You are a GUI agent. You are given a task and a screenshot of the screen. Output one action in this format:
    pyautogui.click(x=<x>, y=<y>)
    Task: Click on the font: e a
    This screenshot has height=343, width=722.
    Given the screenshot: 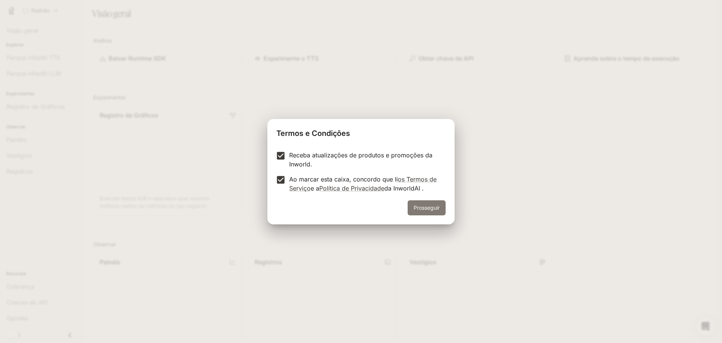 What is the action you would take?
    pyautogui.click(x=315, y=188)
    